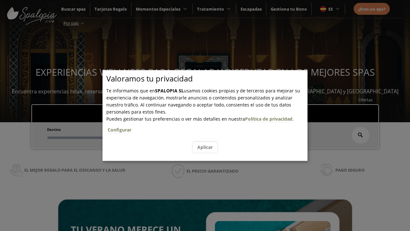 The image size is (410, 231). I want to click on span: Puedes gestionar tus preferencias o ver más detalles en nuestra, so click(176, 119).